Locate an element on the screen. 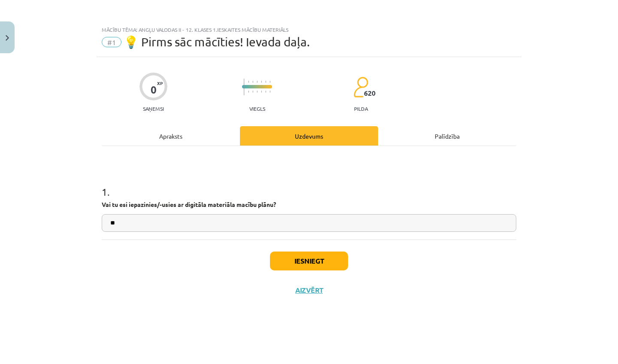  strong: Vai tu esi iepazinies/-usies ar digitāla materiāla macību plānu? is located at coordinates (189, 204).